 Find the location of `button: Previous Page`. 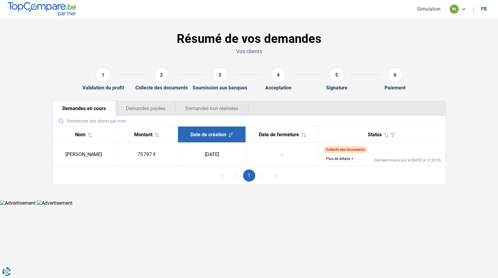

button: Previous Page is located at coordinates (235, 176).